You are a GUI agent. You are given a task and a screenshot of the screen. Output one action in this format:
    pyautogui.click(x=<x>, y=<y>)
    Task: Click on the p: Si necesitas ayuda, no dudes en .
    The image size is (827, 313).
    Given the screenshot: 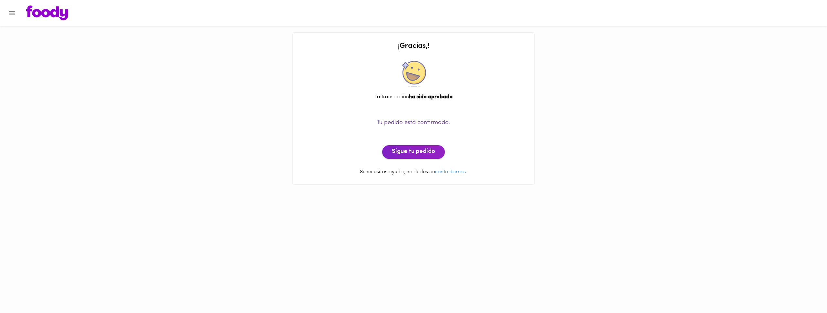 What is the action you would take?
    pyautogui.click(x=413, y=172)
    